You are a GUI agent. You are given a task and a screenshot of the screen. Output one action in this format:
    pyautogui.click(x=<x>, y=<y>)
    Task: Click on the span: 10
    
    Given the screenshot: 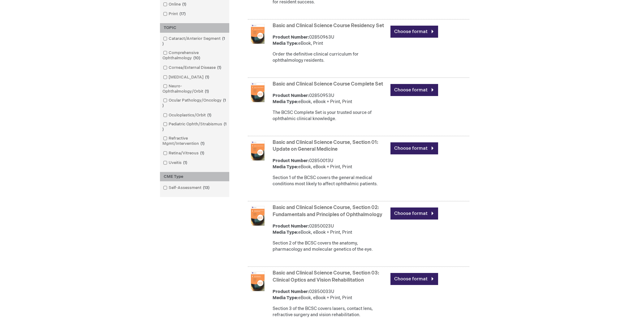 What is the action you would take?
    pyautogui.click(x=197, y=58)
    